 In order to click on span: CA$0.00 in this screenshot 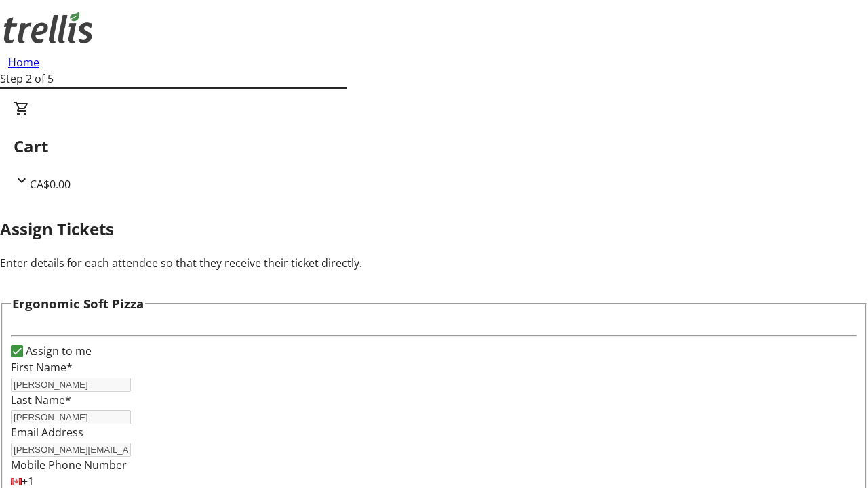, I will do `click(50, 184)`.